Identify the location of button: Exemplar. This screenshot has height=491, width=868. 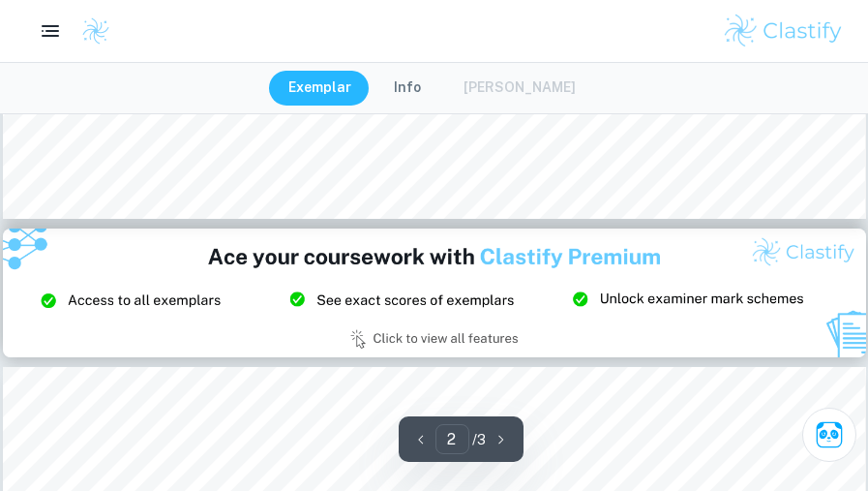
(319, 88).